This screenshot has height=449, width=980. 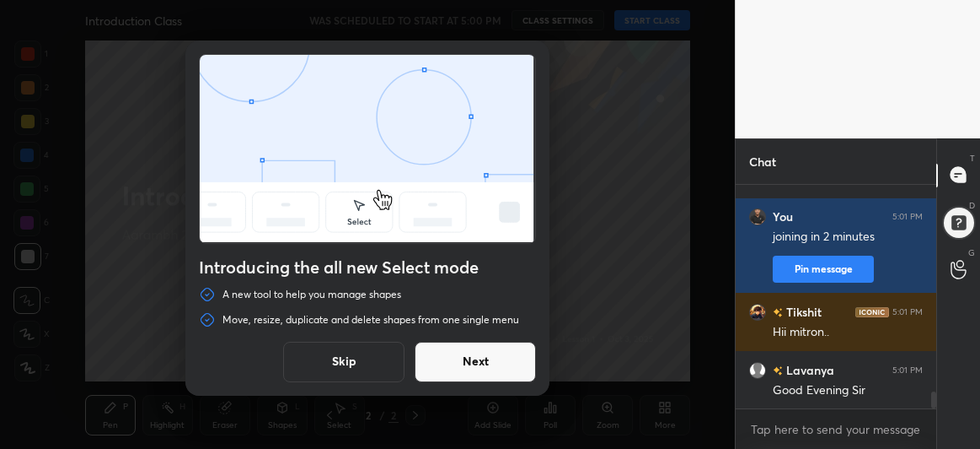 I want to click on img: 336d2e8ea55b45a1b1c9ba606bf6324c.jpg, so click(x=757, y=312).